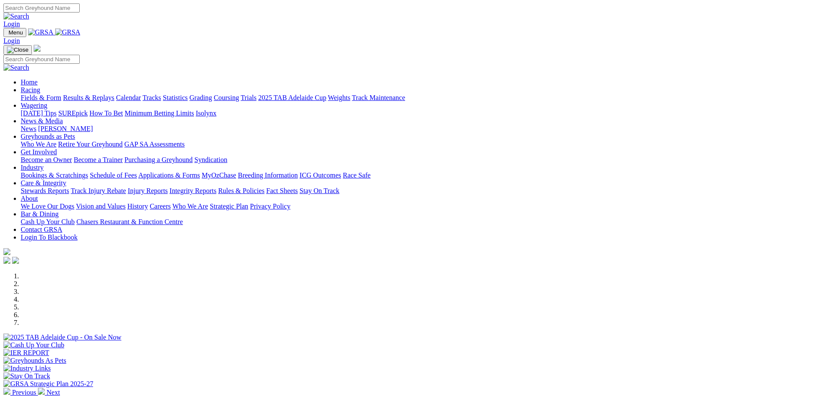  Describe the element at coordinates (98, 159) in the screenshot. I see `a: Become a Trainer` at that location.